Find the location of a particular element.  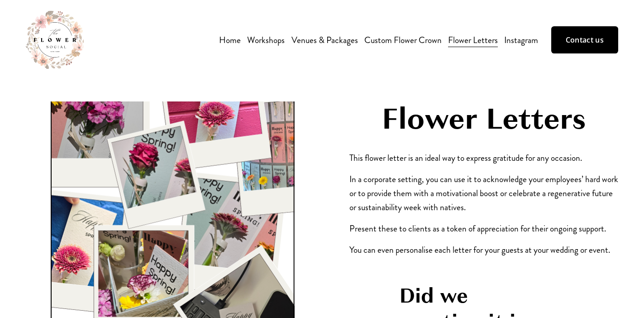

a: The Flower Social is located at coordinates (55, 40).